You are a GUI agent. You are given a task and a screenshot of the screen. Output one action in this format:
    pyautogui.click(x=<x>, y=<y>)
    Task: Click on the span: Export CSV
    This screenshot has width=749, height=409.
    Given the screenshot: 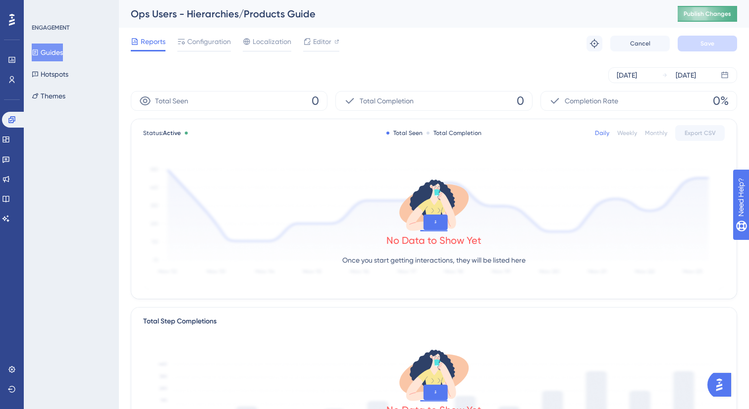 What is the action you would take?
    pyautogui.click(x=699, y=133)
    